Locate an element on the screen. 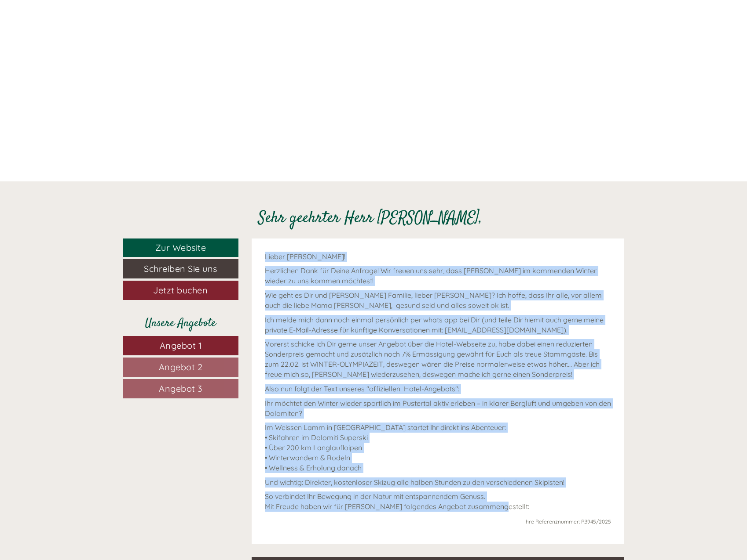 The width and height of the screenshot is (747, 560). span: Angebot 1 is located at coordinates (181, 345).